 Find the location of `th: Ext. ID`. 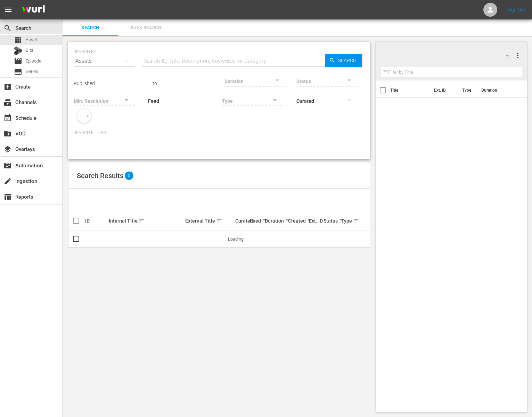

th: Ext. ID is located at coordinates (444, 90).